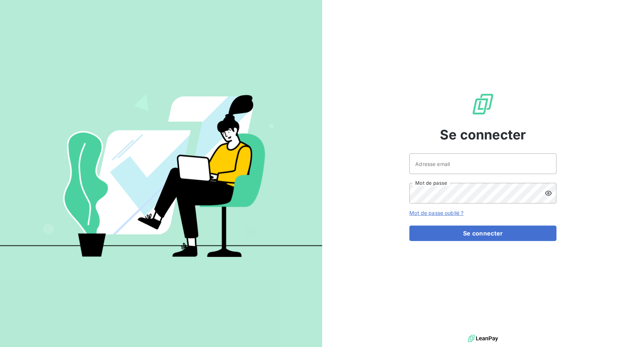 Image resolution: width=644 pixels, height=347 pixels. What do you see at coordinates (483, 164) in the screenshot?
I see `input: placeholder` at bounding box center [483, 164].